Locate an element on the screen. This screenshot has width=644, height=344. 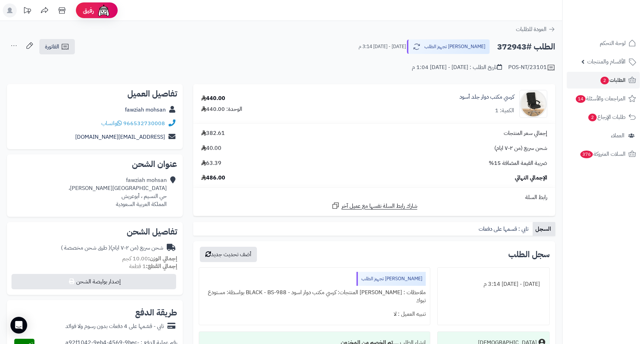
span: واتساب is located at coordinates (112, 124).